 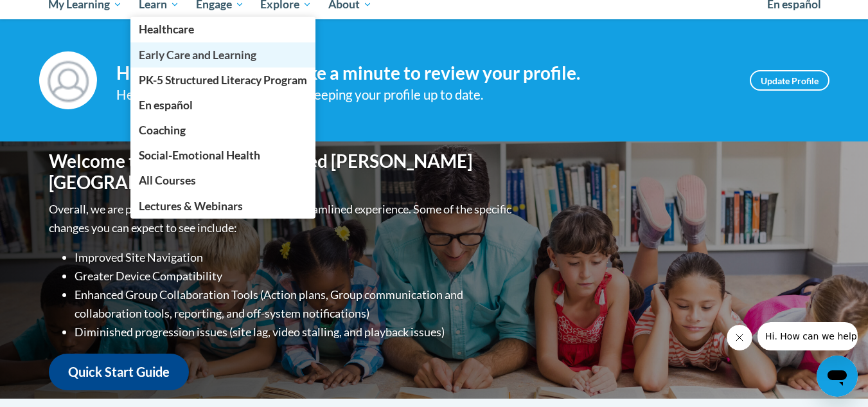 I want to click on span: Lectures & Webinars, so click(x=191, y=206).